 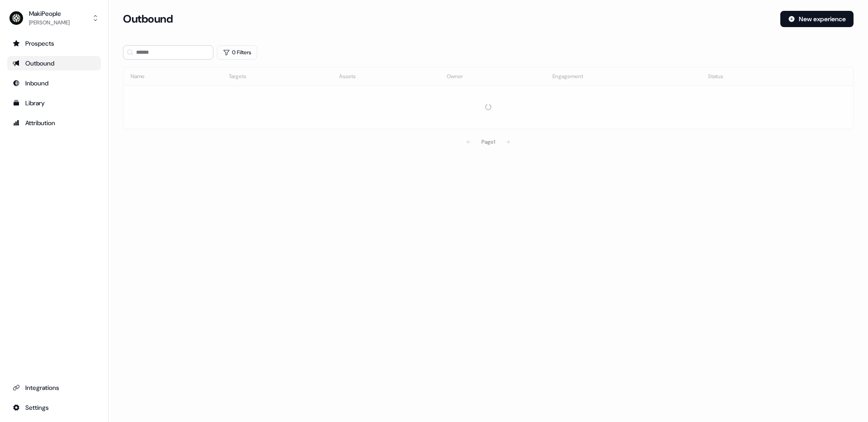 I want to click on div: Settings, so click(x=54, y=407).